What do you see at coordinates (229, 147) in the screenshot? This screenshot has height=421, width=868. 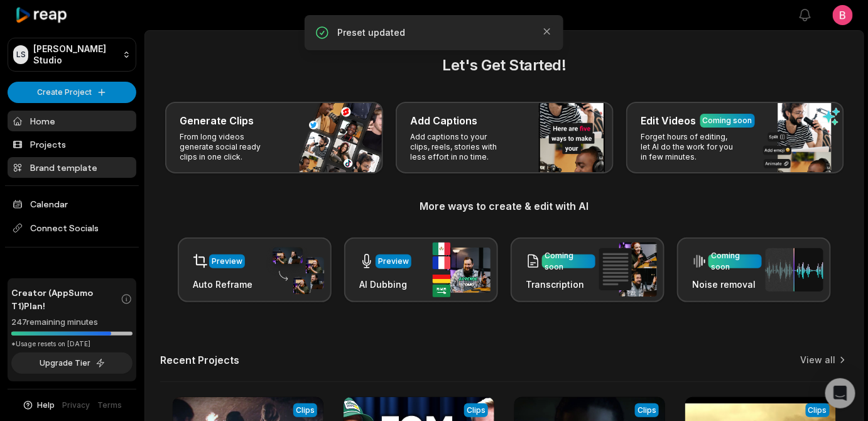 I see `p: From long videos generate social ready clips in one click.` at bounding box center [229, 147].